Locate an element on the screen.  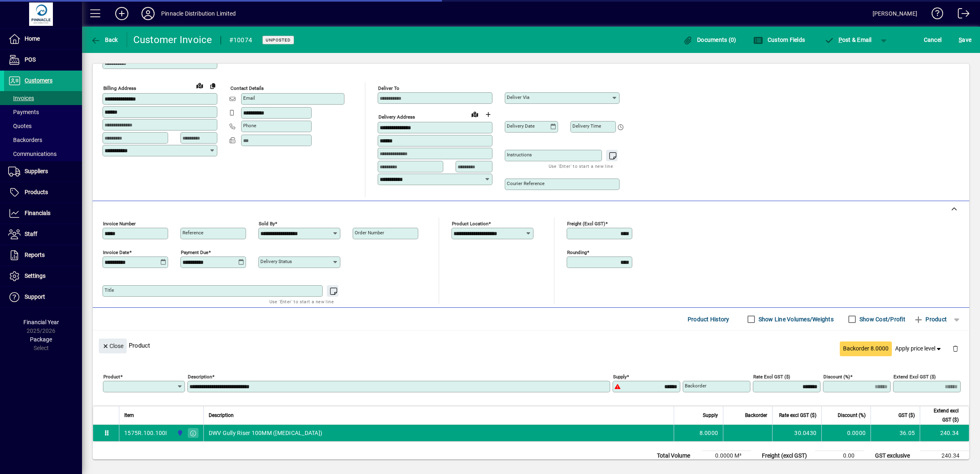
td: 36.05 is located at coordinates (895, 433).